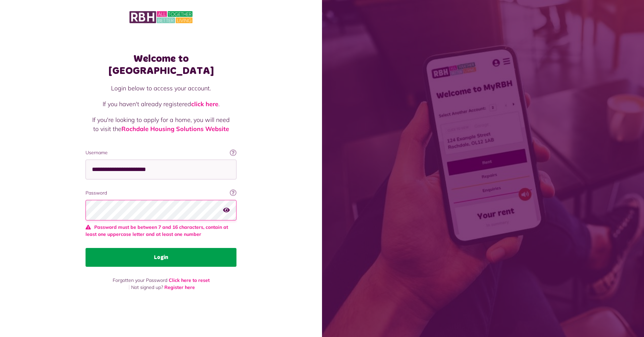  I want to click on span: Password must be between 7 and 16 characters, contain at least one uppercase letter and at least ..., so click(161, 231).